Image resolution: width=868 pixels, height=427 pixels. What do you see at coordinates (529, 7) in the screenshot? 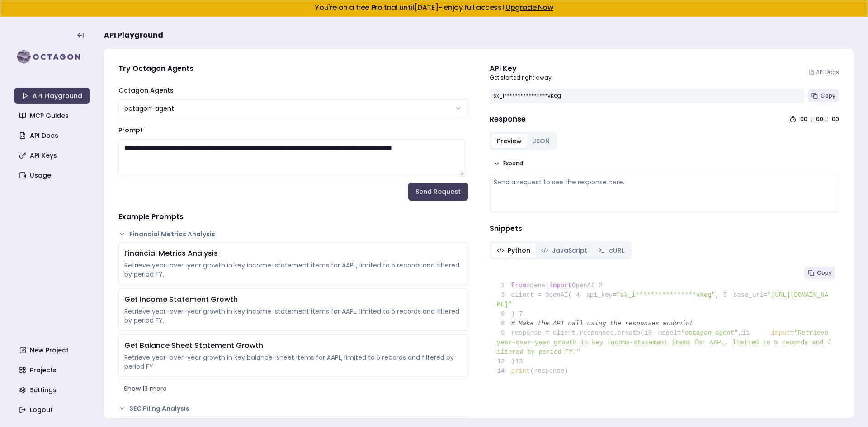
I see `a: Upgrade Now` at bounding box center [529, 7].